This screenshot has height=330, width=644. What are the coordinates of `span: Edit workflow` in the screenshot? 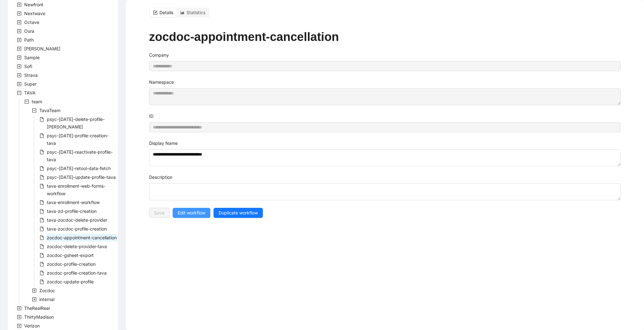 It's located at (192, 213).